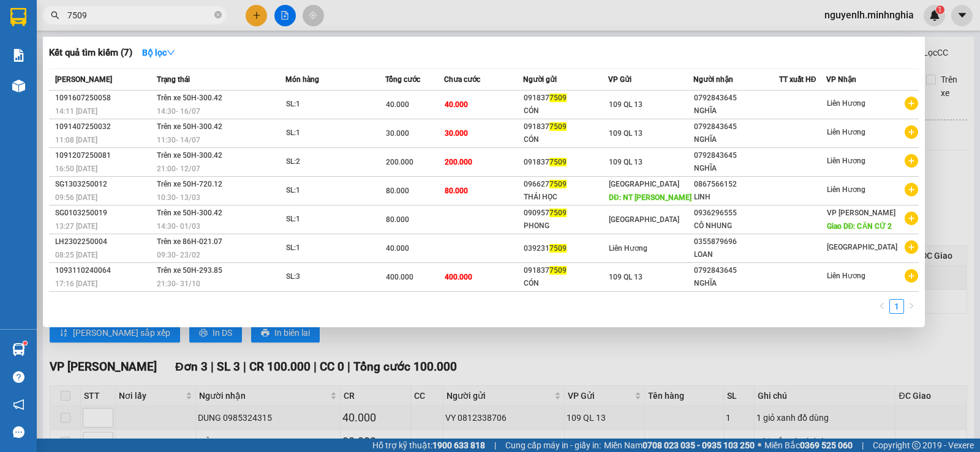  What do you see at coordinates (178, 226) in the screenshot?
I see `span: 14:30 - 01/03` at bounding box center [178, 226].